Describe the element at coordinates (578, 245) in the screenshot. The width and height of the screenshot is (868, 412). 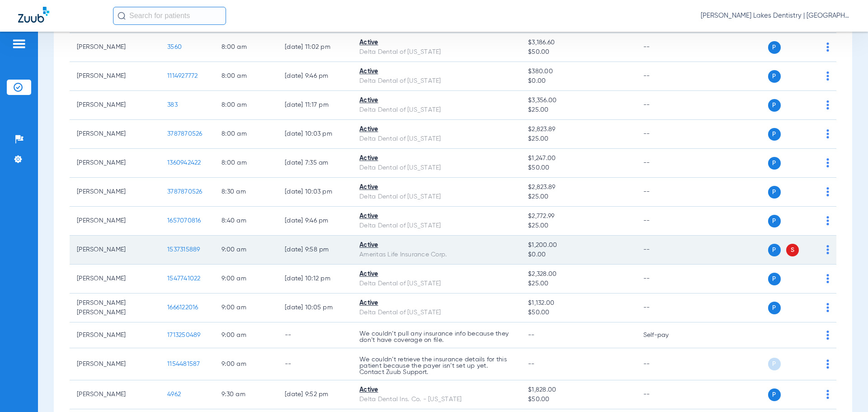
I see `span: $1,200.00` at that location.